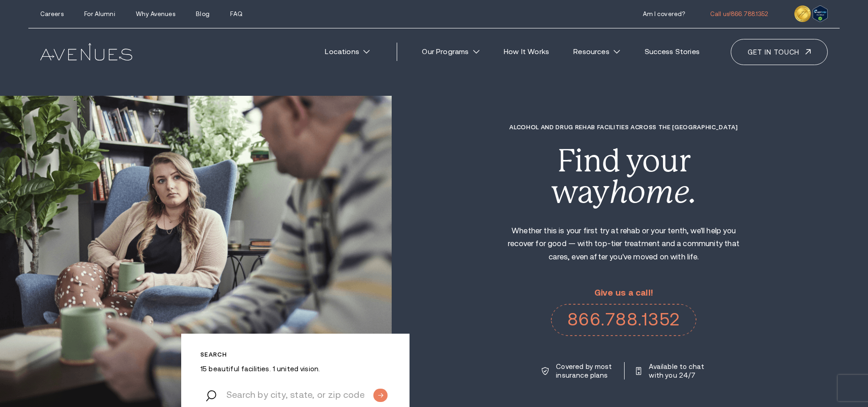 The width and height of the screenshot is (868, 407). What do you see at coordinates (653, 191) in the screenshot?
I see `i: home.` at bounding box center [653, 191].